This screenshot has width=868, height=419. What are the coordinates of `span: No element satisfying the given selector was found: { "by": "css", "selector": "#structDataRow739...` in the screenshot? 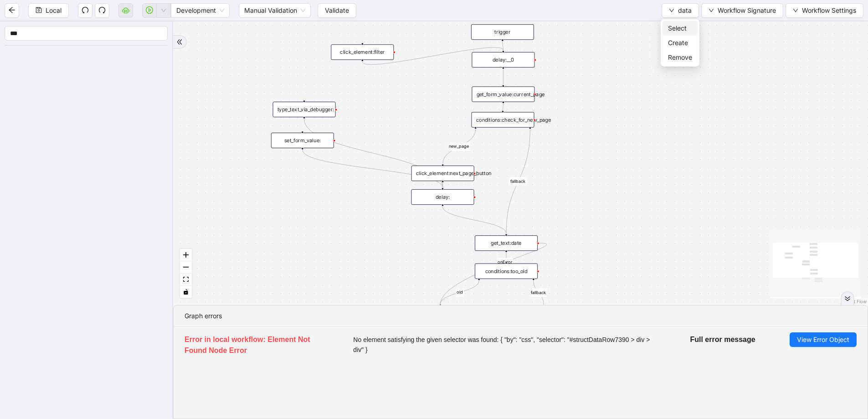 It's located at (505, 345).